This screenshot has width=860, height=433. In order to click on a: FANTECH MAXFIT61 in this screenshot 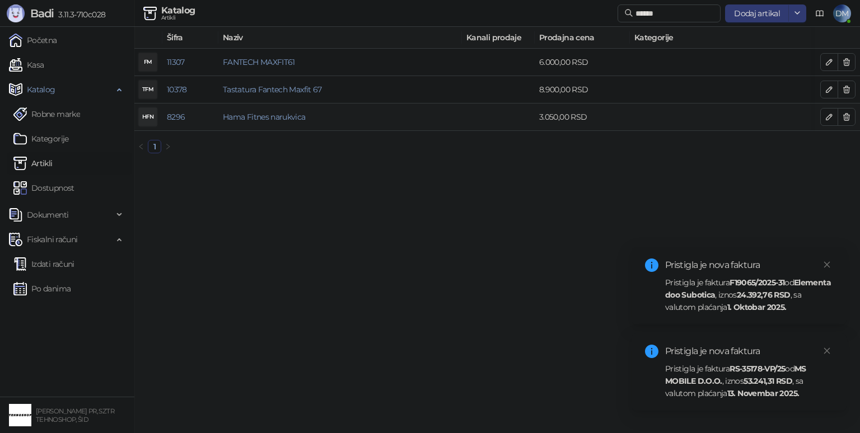, I will do `click(259, 62)`.